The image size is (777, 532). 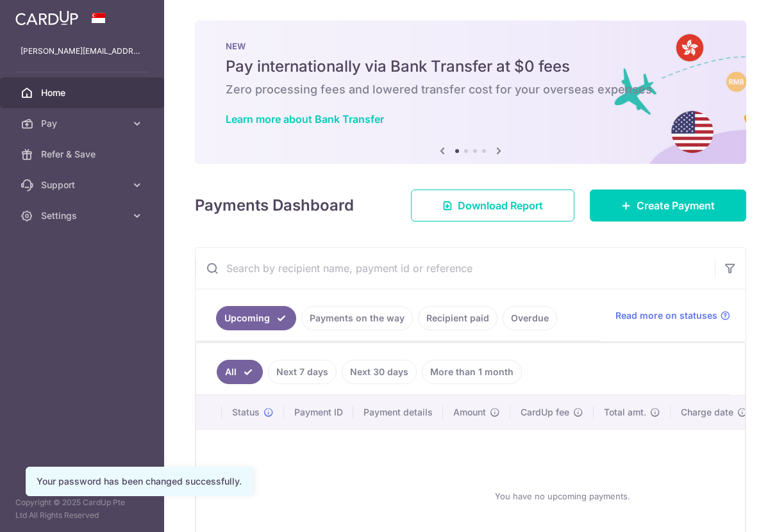 What do you see at coordinates (470, 46) in the screenshot?
I see `p: NEW` at bounding box center [470, 46].